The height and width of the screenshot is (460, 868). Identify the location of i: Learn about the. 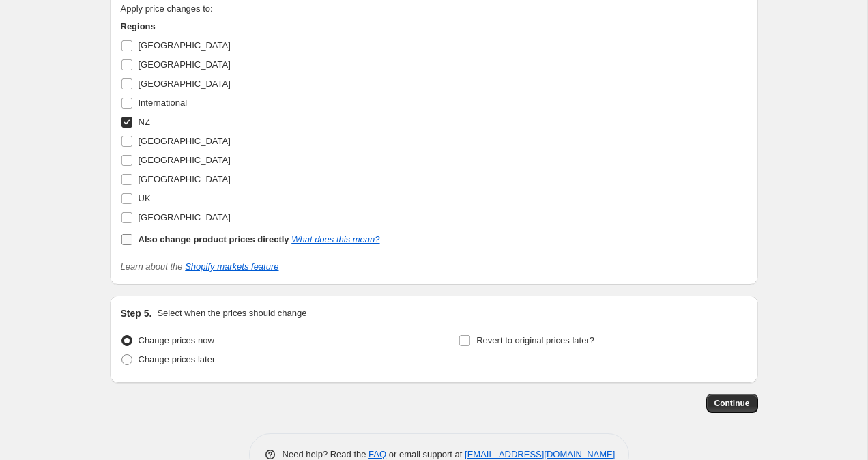
(200, 266).